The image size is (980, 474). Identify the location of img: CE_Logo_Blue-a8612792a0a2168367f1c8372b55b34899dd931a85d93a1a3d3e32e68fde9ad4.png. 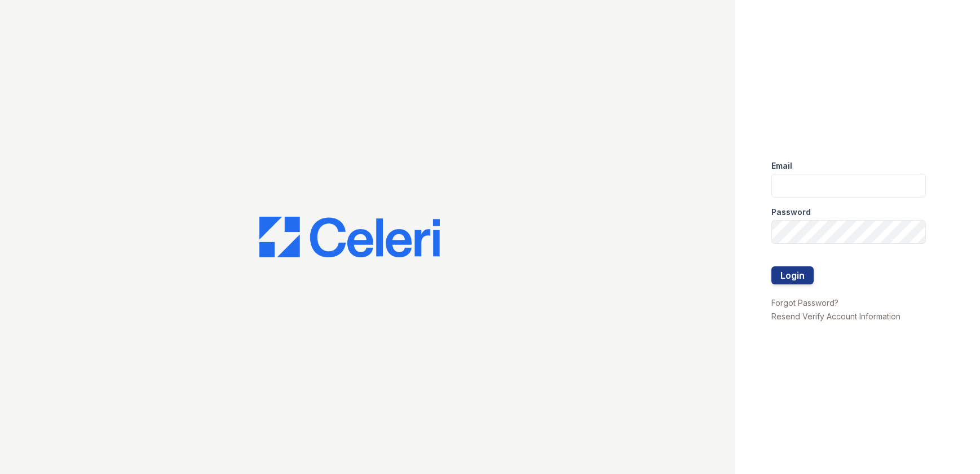
(350, 237).